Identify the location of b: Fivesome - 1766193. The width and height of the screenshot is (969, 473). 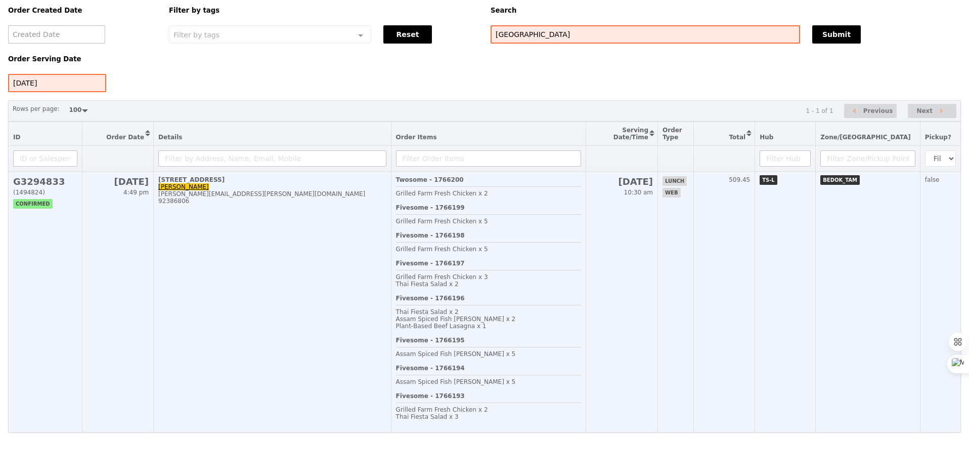
(431, 396).